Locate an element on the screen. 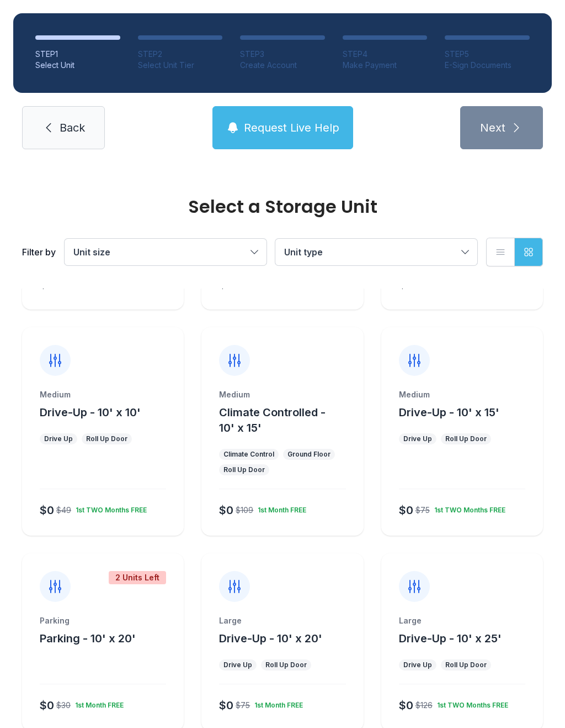 The width and height of the screenshot is (565, 728). button: Parking - 10' x 20' is located at coordinates (88, 638).